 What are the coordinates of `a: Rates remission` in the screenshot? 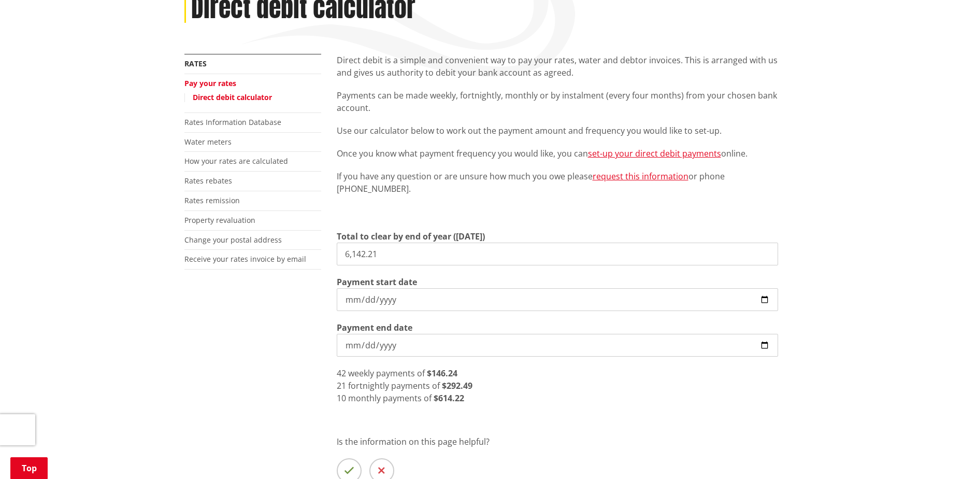 It's located at (212, 200).